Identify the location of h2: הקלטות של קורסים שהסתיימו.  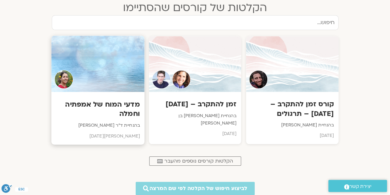
(195, 8).